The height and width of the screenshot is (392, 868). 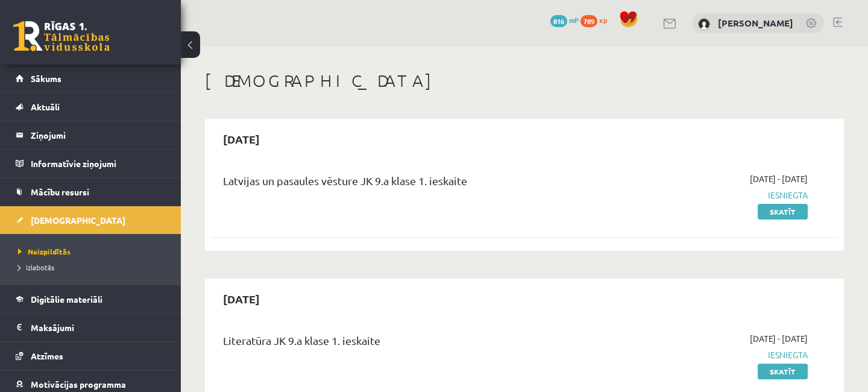 I want to click on span: 816, so click(x=559, y=21).